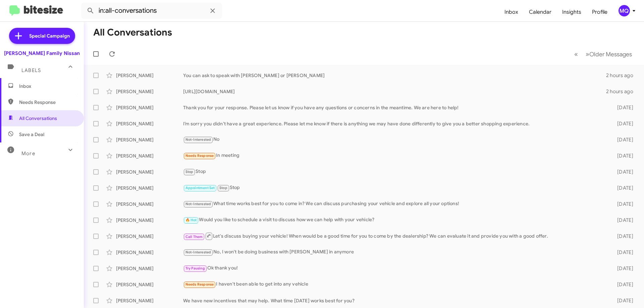 The width and height of the screenshot is (644, 308). Describe the element at coordinates (572, 12) in the screenshot. I see `a: Insights` at that location.